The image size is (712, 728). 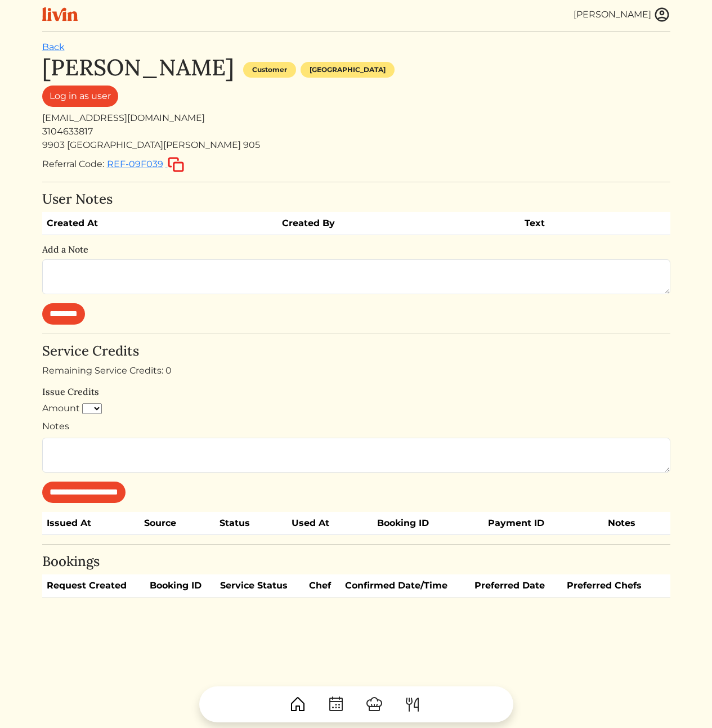 I want to click on th: Source, so click(x=177, y=523).